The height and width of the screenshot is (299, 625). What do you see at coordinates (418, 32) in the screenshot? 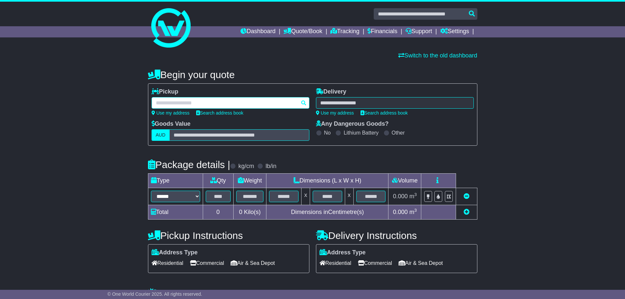
I see `a: Support` at bounding box center [418, 32].